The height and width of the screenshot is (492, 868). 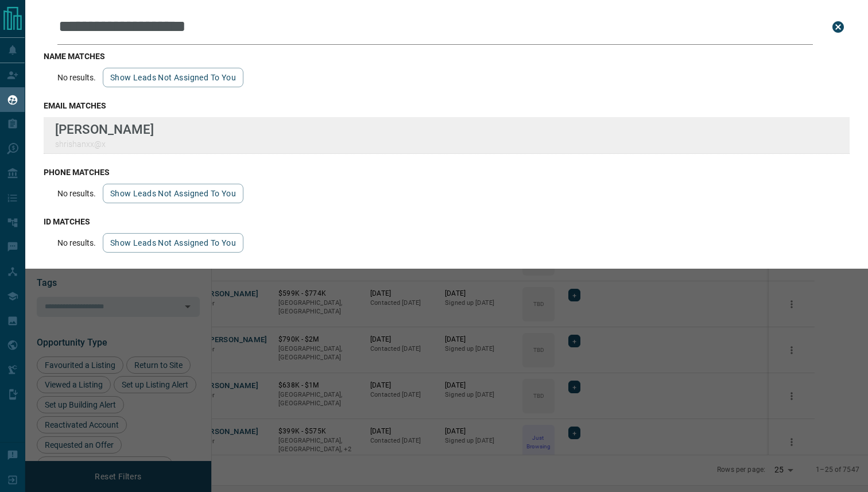 What do you see at coordinates (447, 56) in the screenshot?
I see `h3: name matches` at bounding box center [447, 56].